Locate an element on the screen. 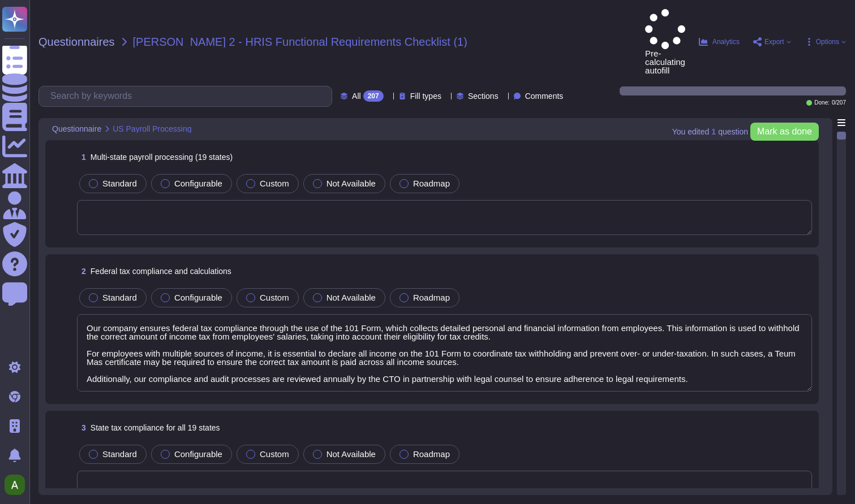 The height and width of the screenshot is (504, 855). button: Mark as done is located at coordinates (785, 132).